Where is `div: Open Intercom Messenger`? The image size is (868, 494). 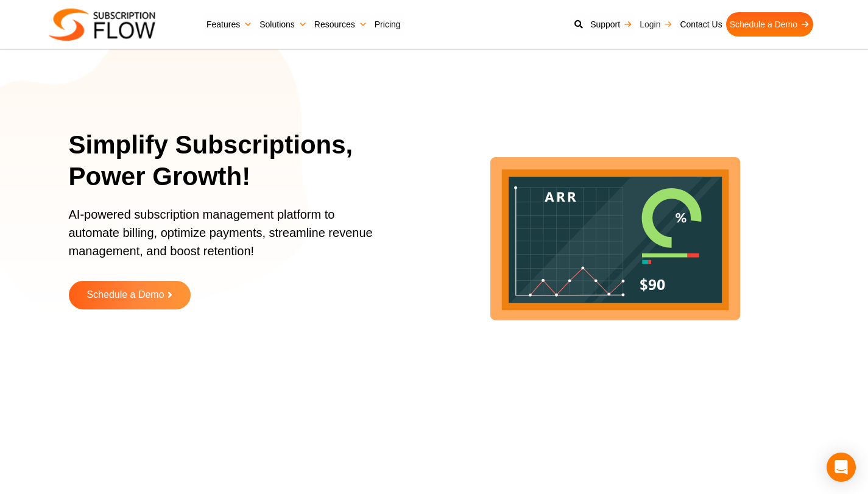 div: Open Intercom Messenger is located at coordinates (841, 468).